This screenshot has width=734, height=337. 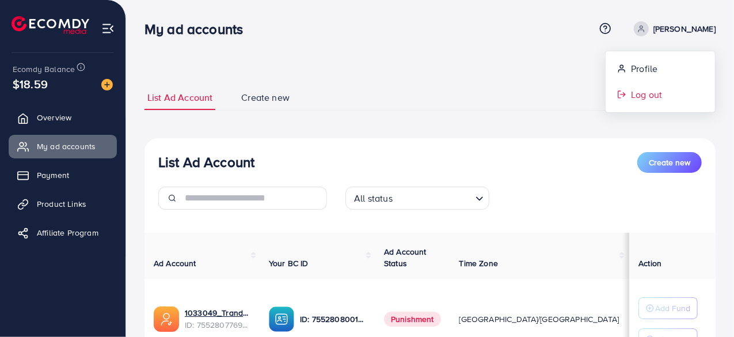 I want to click on a: Product Links, so click(x=63, y=204).